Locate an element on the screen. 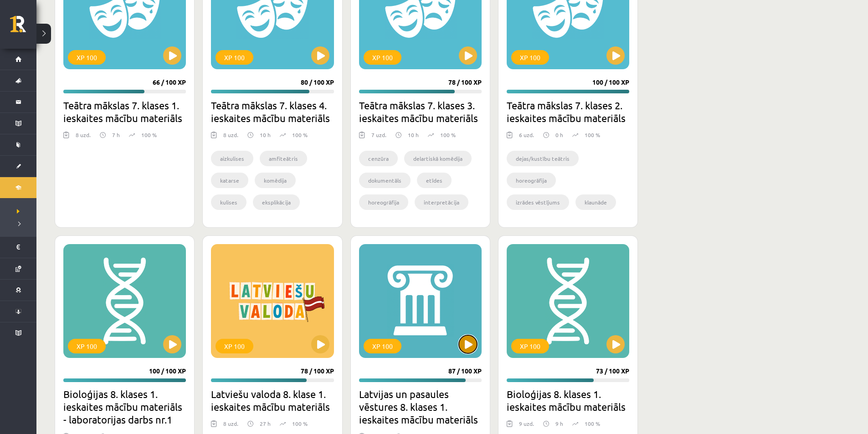  a: Rīgas 1. Tālmācības vidusskola is located at coordinates (24, 27).